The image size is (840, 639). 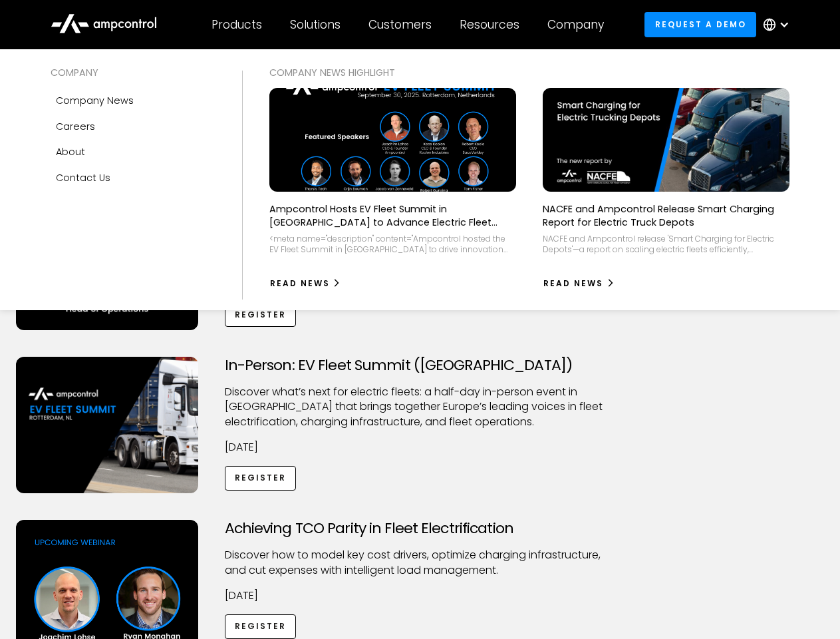 I want to click on div: Contact Us, so click(x=83, y=178).